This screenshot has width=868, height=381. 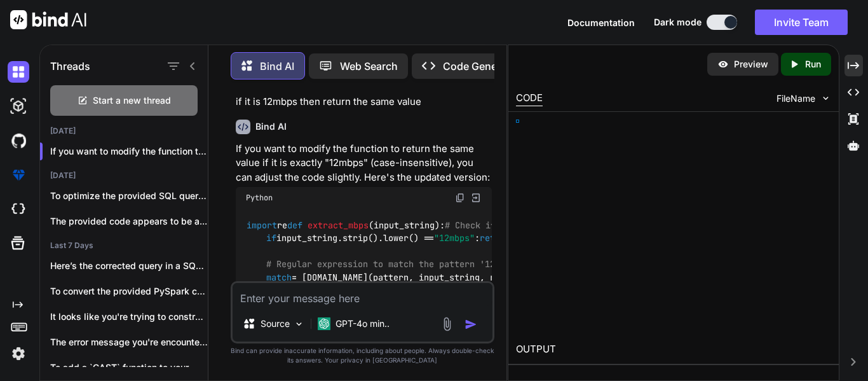 I want to click on p: Run, so click(x=813, y=64).